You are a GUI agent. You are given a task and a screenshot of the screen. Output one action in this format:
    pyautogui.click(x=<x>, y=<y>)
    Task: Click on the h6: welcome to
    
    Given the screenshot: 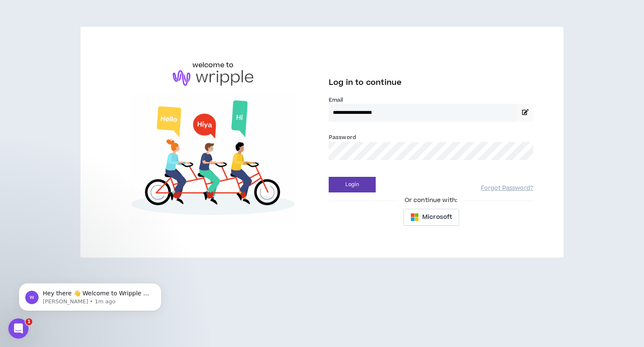 What is the action you would take?
    pyautogui.click(x=213, y=65)
    